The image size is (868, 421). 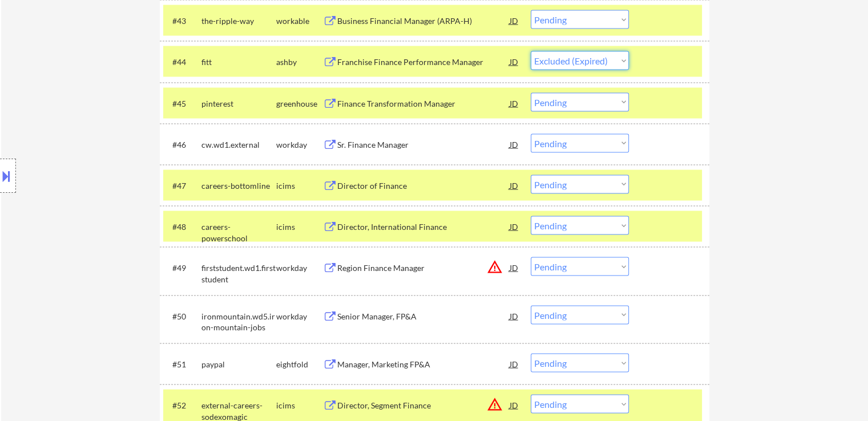 What do you see at coordinates (182, 364) in the screenshot?
I see `div: #51` at bounding box center [182, 364].